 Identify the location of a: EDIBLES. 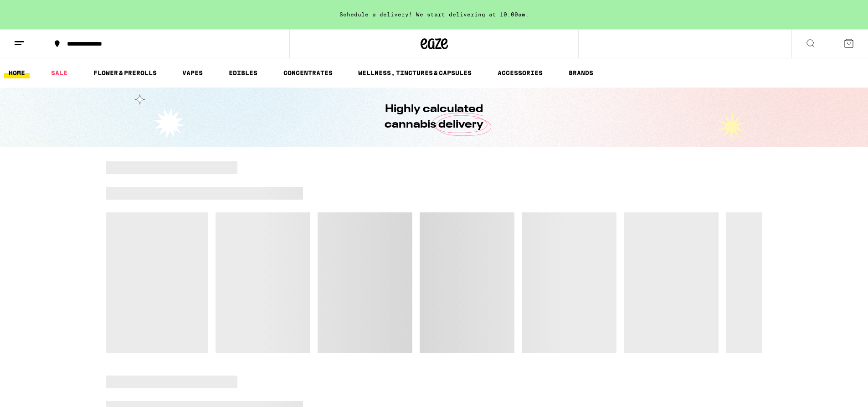
(243, 73).